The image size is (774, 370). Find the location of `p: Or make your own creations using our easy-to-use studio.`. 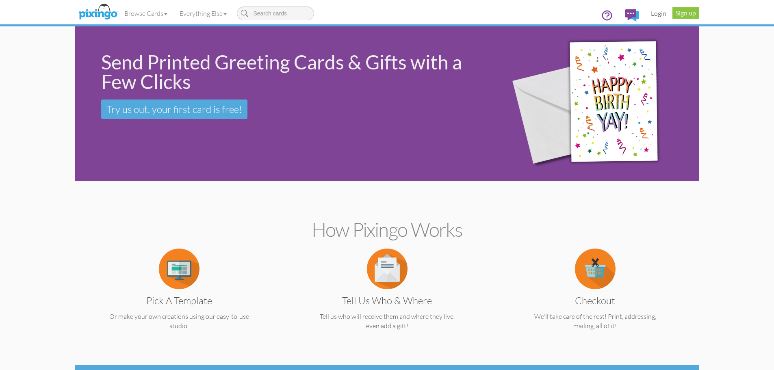

p: Or make your own creations using our easy-to-use studio. is located at coordinates (179, 321).